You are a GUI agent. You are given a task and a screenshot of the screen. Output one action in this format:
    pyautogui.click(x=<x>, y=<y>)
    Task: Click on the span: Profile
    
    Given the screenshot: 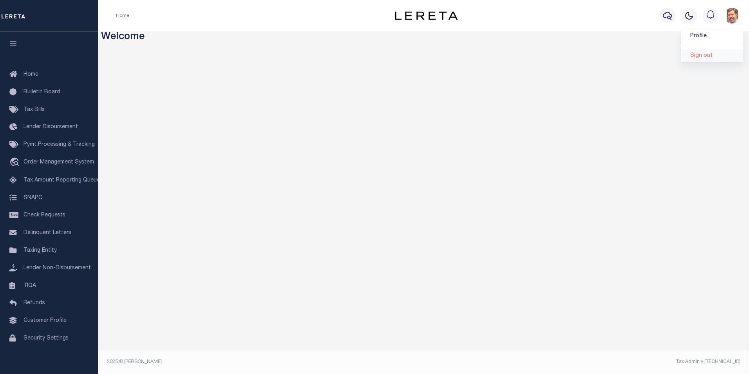 What is the action you would take?
    pyautogui.click(x=698, y=36)
    